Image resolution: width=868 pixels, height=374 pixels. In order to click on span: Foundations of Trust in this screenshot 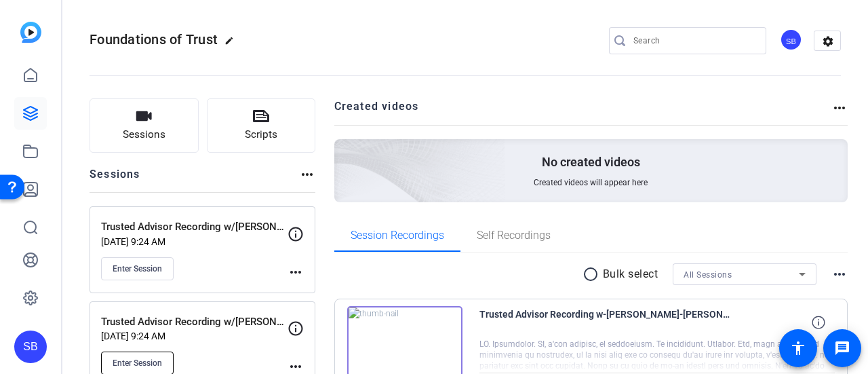, I will do `click(153, 40)`.